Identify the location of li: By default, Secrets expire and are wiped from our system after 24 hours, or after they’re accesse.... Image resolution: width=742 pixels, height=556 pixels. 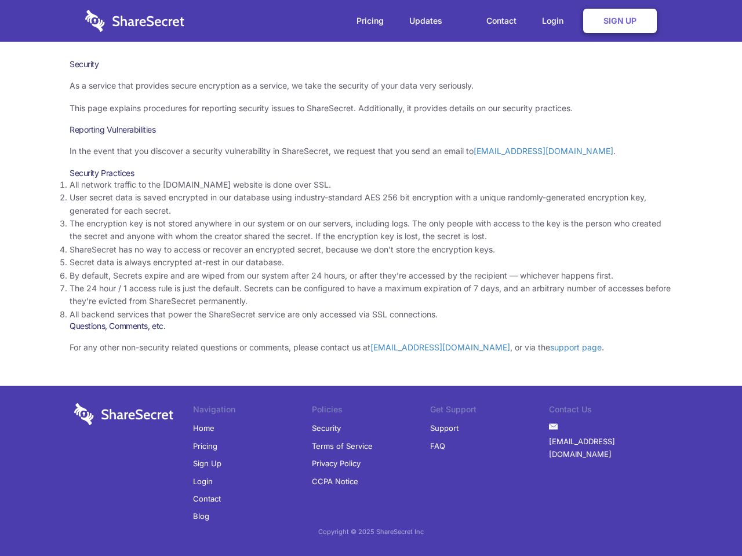
(371, 276).